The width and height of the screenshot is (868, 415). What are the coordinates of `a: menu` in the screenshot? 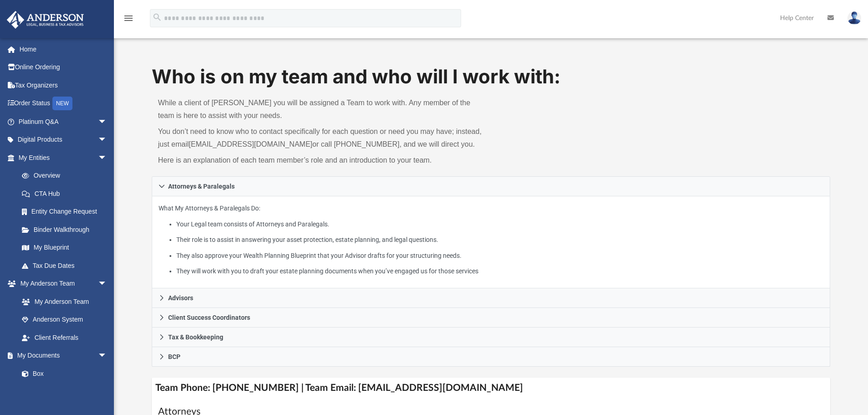 It's located at (128, 20).